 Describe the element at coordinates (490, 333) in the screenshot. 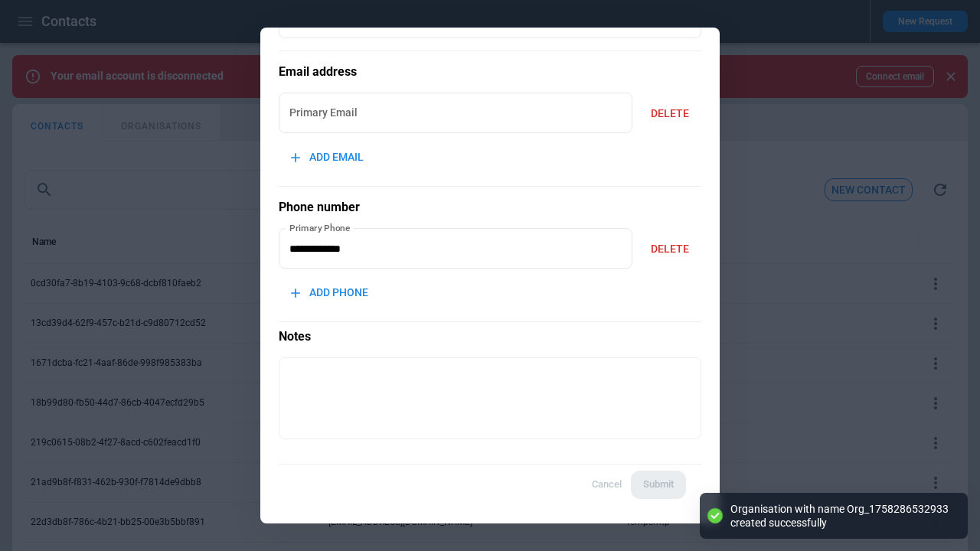

I see `p: Notes` at that location.